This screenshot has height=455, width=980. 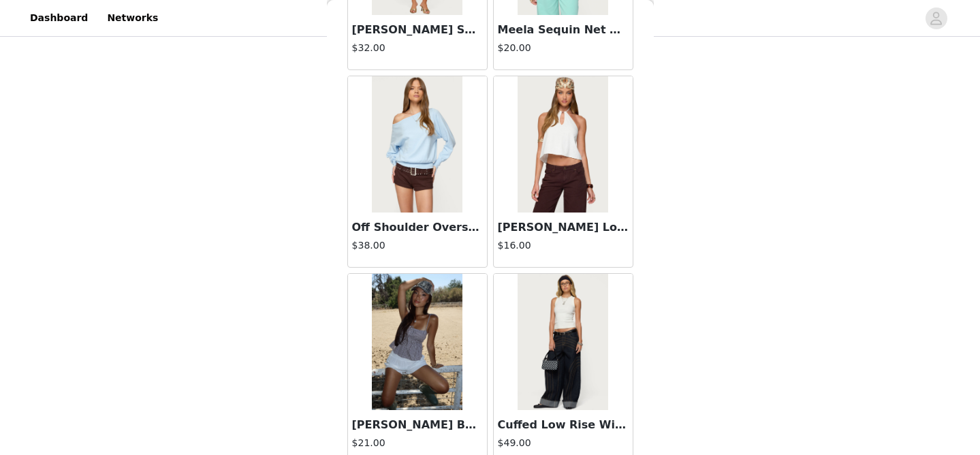 I want to click on h4: $20.00, so click(x=564, y=48).